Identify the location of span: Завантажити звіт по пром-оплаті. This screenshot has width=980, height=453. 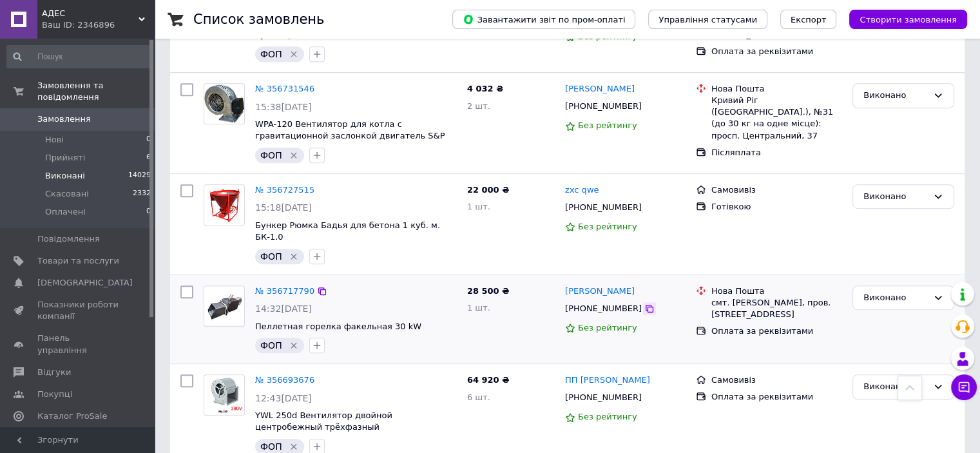
(543, 20).